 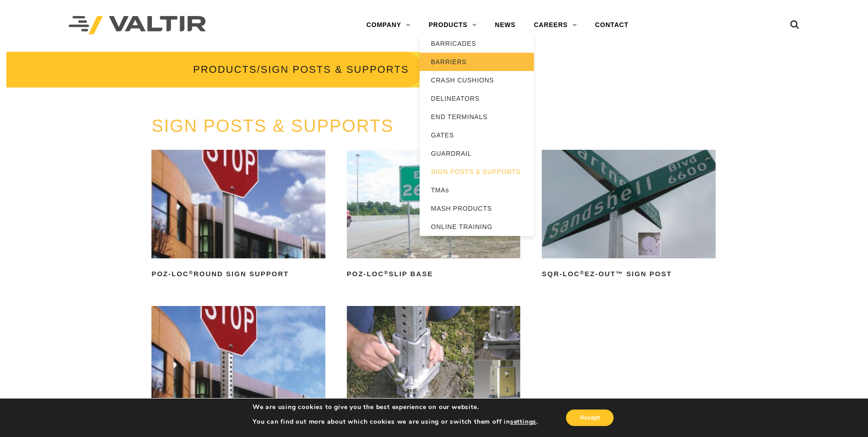 What do you see at coordinates (238, 274) in the screenshot?
I see `h2: POZ-LOC Round Sign Support` at bounding box center [238, 274].